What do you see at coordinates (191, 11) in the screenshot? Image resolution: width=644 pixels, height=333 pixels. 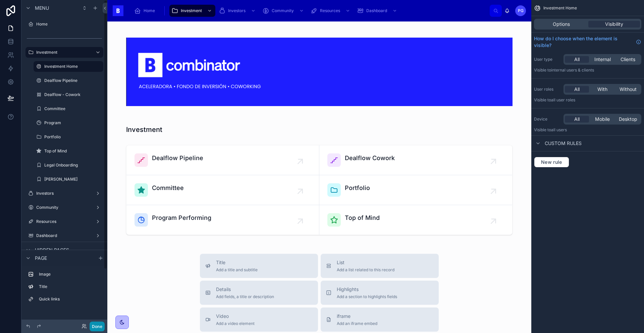 I see `span: Investment` at bounding box center [191, 11].